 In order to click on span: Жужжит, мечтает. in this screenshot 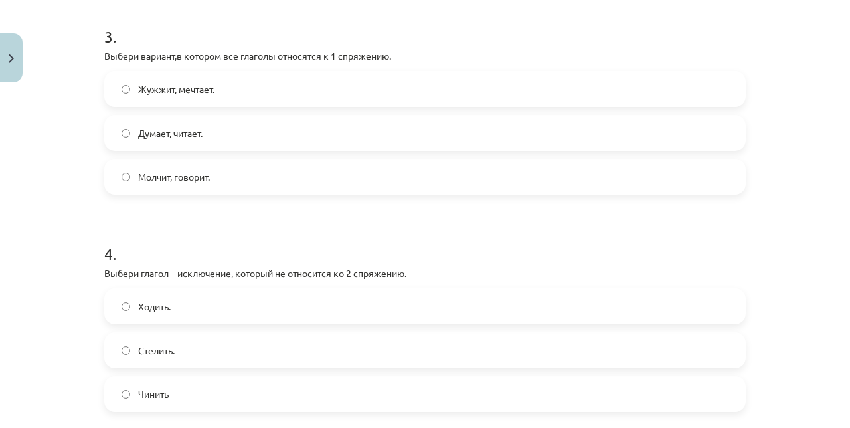, I will do `click(176, 89)`.